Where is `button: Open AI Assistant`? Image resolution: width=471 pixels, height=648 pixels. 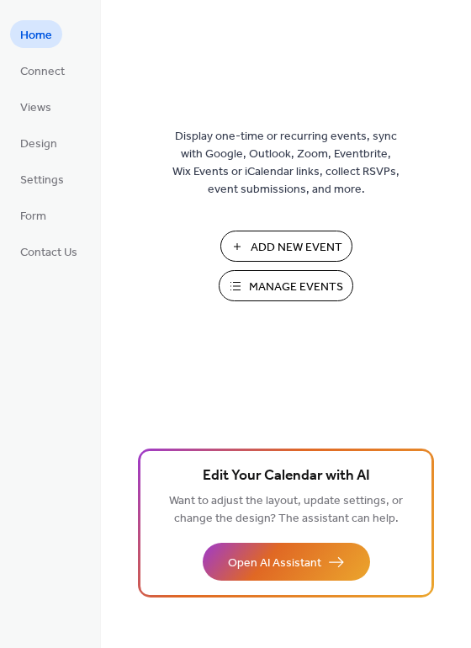 button: Open AI Assistant is located at coordinates (286, 561).